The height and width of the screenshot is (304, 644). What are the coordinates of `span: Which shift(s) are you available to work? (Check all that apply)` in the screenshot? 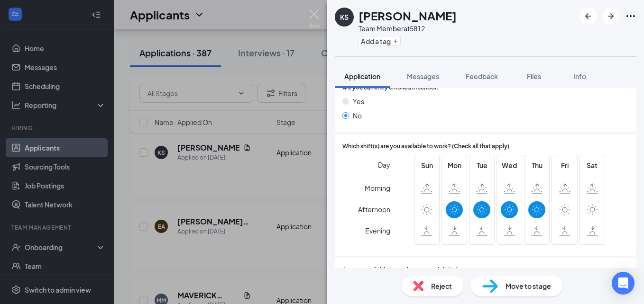 It's located at (425, 146).